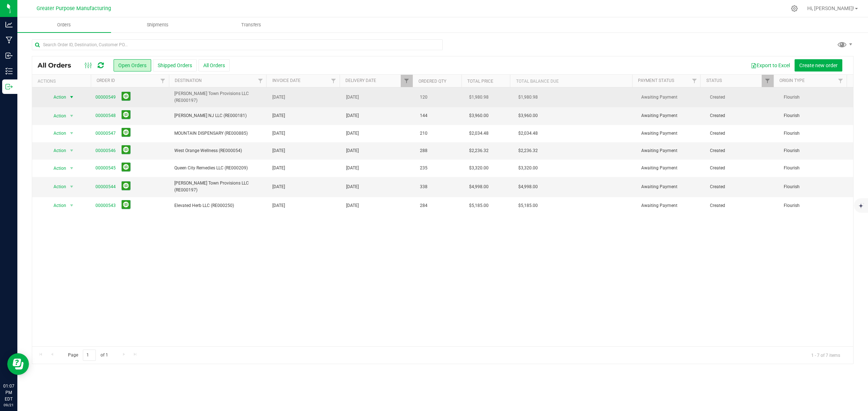  Describe the element at coordinates (794, 8) in the screenshot. I see `div: Manage settings` at that location.